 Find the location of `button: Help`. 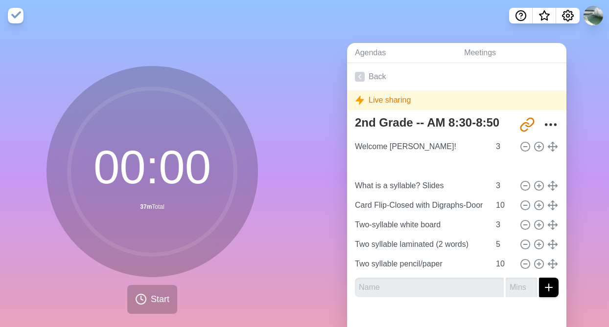

button: Help is located at coordinates (521, 16).